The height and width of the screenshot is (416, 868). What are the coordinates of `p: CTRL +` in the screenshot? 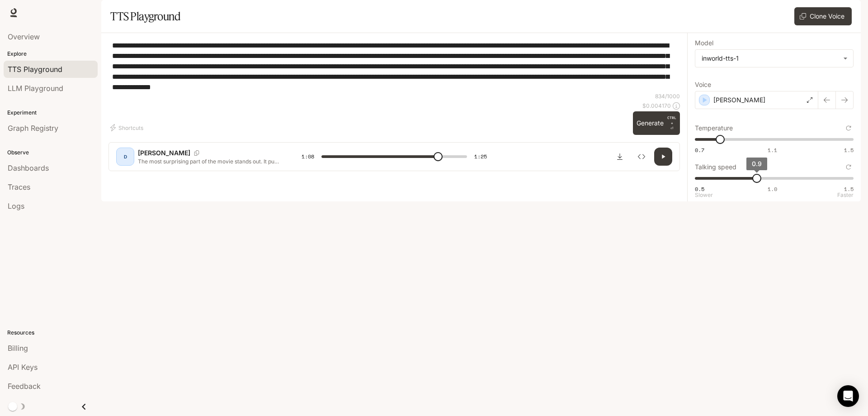 It's located at (672, 121).